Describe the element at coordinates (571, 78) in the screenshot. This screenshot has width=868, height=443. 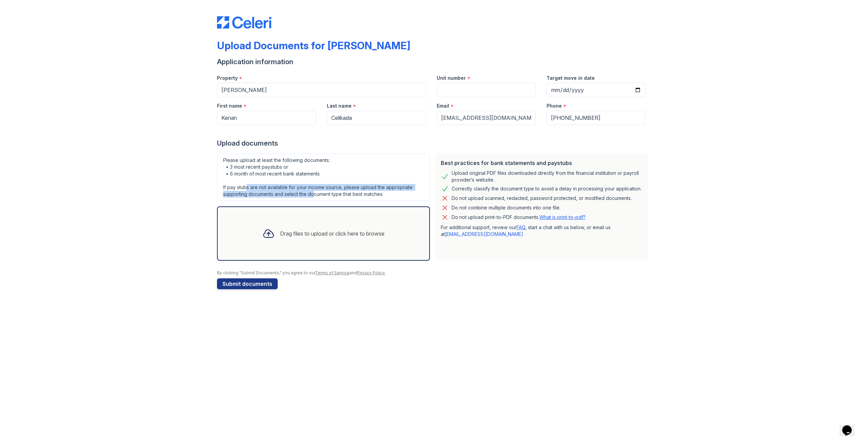
I see `label: Target move in date` at that location.